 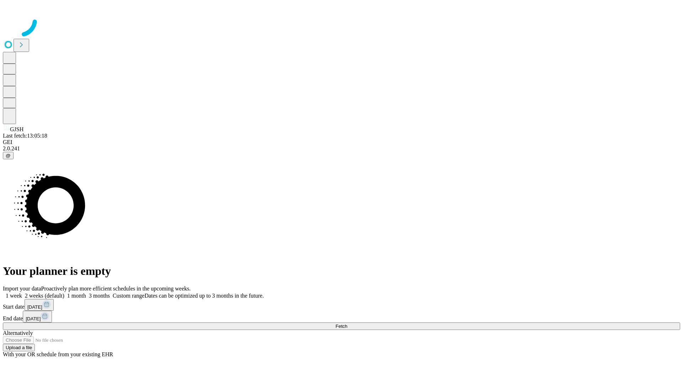 What do you see at coordinates (17, 129) in the screenshot?
I see `span: GJSH` at bounding box center [17, 129].